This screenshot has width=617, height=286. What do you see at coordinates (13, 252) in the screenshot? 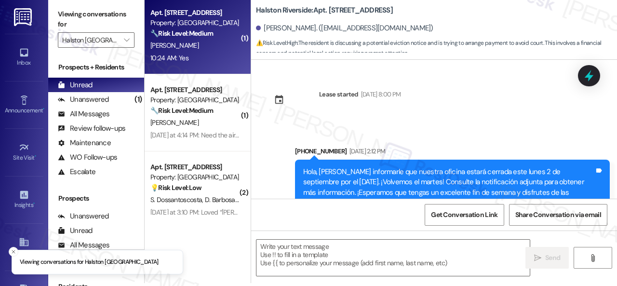
I see `button: Close toast` at bounding box center [13, 252].